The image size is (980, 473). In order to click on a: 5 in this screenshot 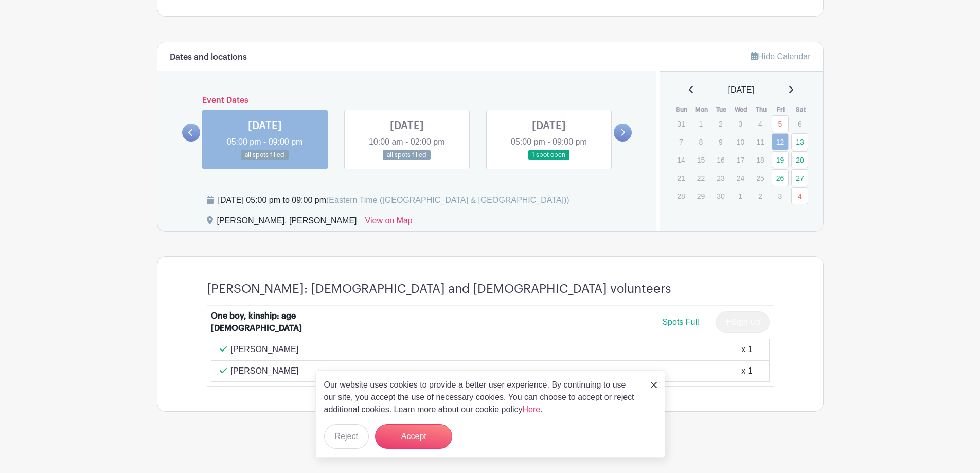, I will do `click(780, 123)`.